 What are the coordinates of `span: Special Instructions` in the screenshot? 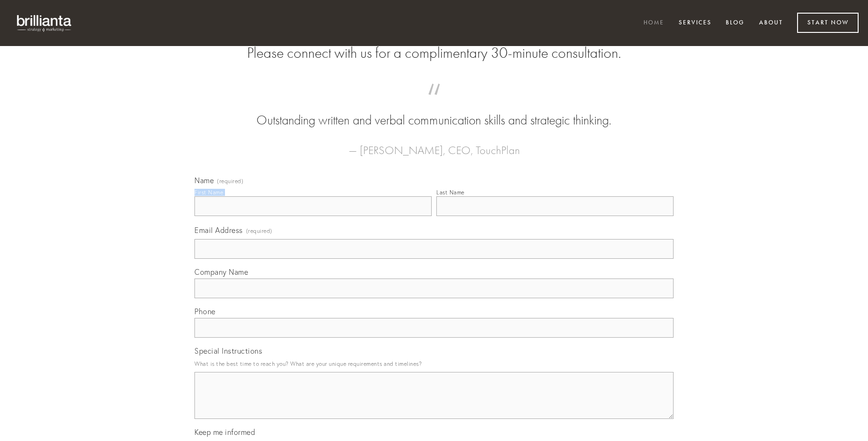 It's located at (228, 351).